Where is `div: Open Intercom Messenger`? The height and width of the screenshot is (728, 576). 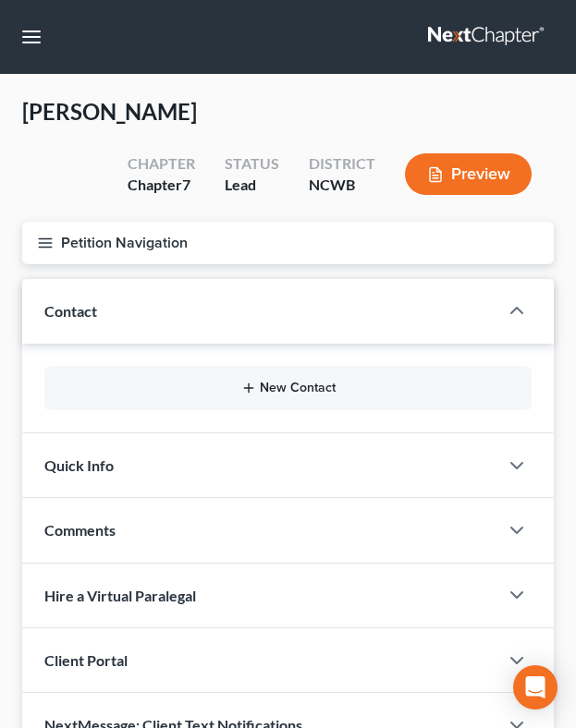 div: Open Intercom Messenger is located at coordinates (535, 687).